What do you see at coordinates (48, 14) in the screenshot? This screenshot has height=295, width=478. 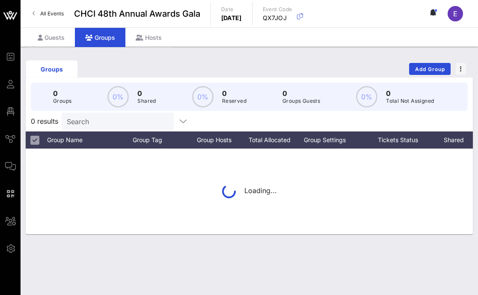 I see `a: All Events` at bounding box center [48, 14].